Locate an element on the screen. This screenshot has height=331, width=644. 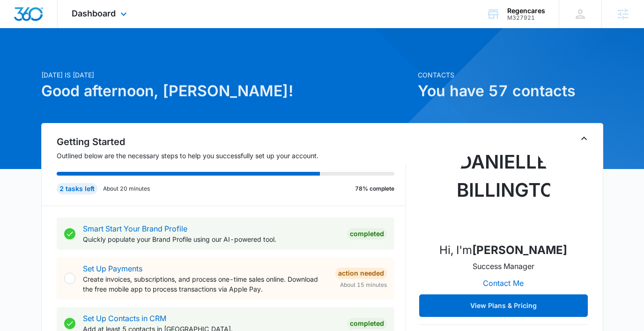
div: Keywords by Traffic is located at coordinates (131, 59).